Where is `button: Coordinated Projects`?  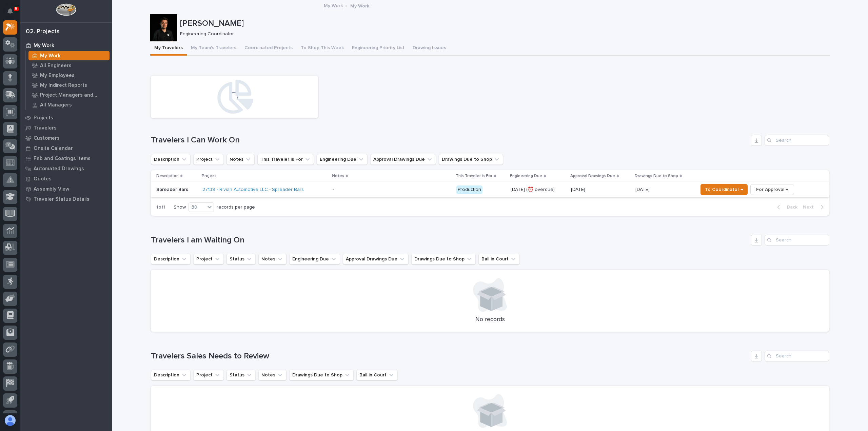 button: Coordinated Projects is located at coordinates (268, 48).